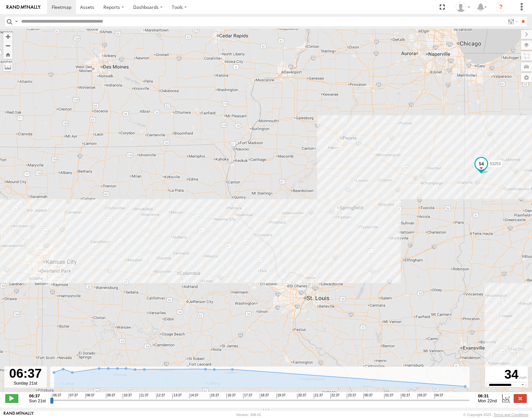  Describe the element at coordinates (488, 396) in the screenshot. I see `strong: 06:31` at that location.